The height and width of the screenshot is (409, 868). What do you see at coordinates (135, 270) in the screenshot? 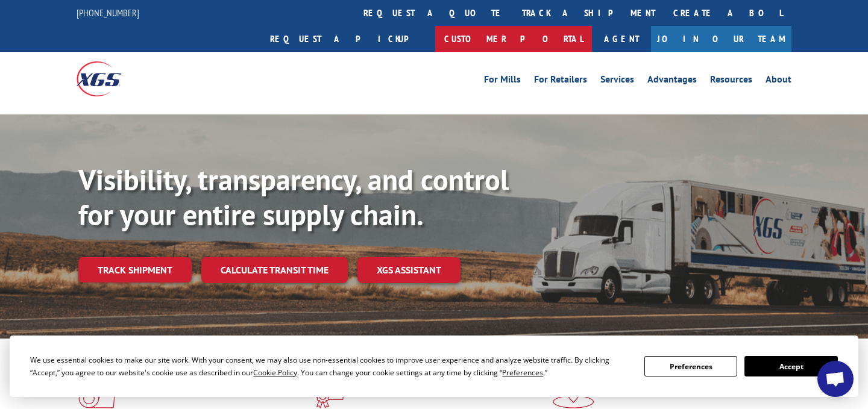
I see `a: Track shipment` at bounding box center [135, 270].